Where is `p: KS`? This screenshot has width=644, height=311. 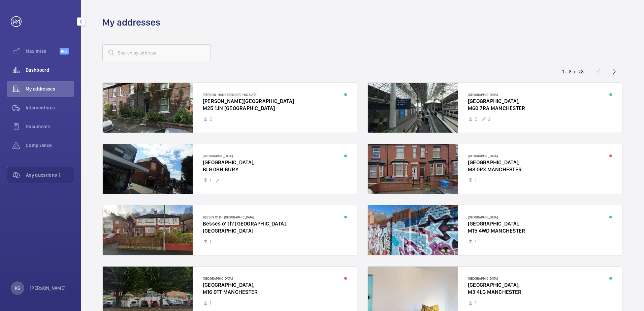 p: KS is located at coordinates (17, 288).